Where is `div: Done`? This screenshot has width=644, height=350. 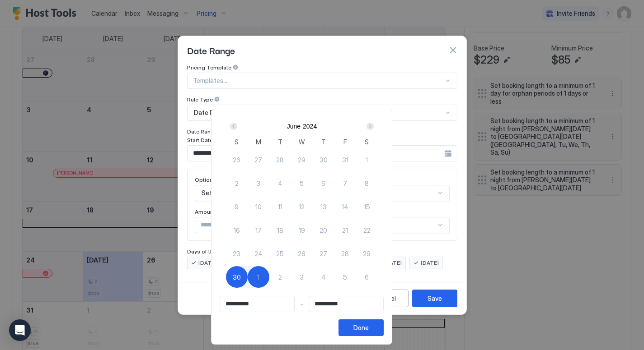
div: Done is located at coordinates (361, 328).